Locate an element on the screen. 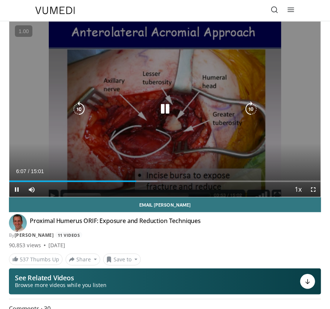  button: Save to is located at coordinates (122, 260).